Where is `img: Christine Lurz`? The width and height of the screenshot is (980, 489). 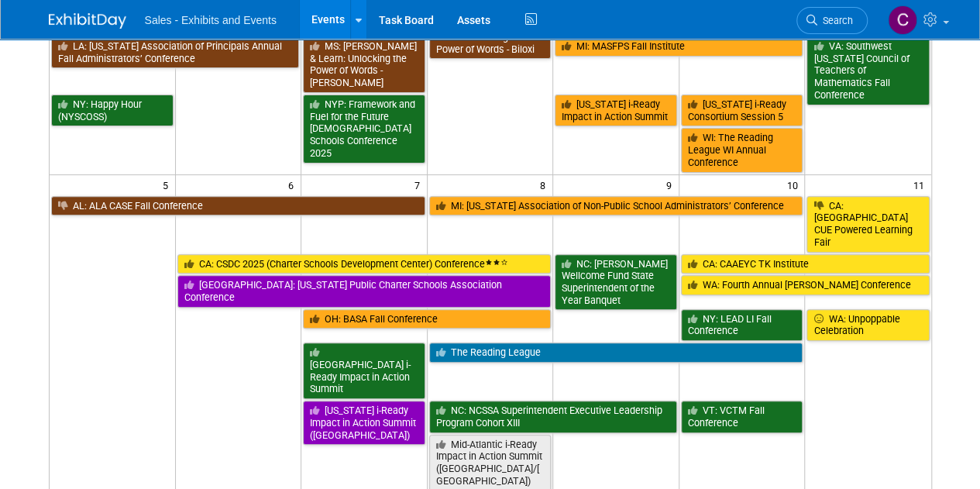
img: Christine Lurz is located at coordinates (902, 20).